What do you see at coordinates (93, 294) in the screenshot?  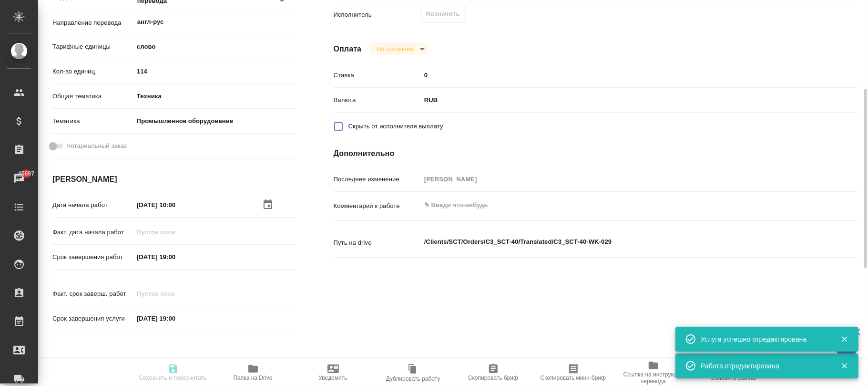 I see `p: Факт. срок заверш. работ` at bounding box center [93, 294].